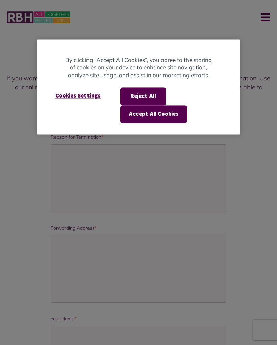 The height and width of the screenshot is (345, 277). I want to click on button: Accept All Cookies, so click(154, 114).